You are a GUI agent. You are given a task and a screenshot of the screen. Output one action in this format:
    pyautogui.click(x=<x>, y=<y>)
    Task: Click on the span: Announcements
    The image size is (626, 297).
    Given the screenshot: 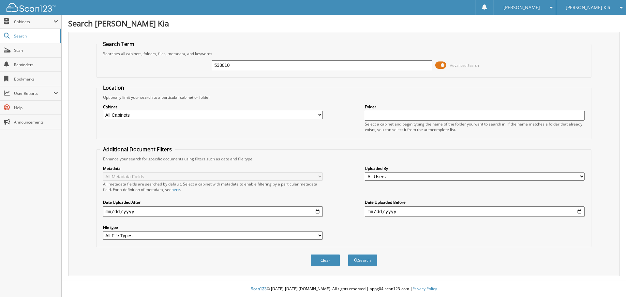 What is the action you would take?
    pyautogui.click(x=36, y=122)
    